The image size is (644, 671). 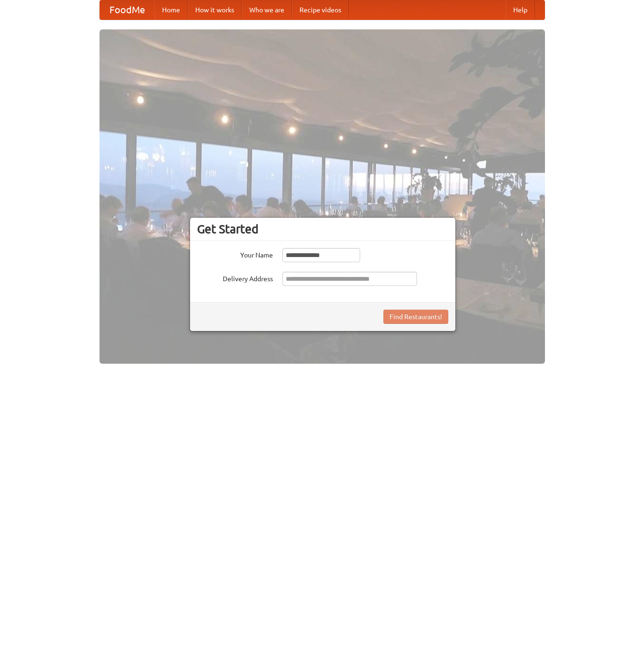 What do you see at coordinates (171, 10) in the screenshot?
I see `a: Home` at bounding box center [171, 10].